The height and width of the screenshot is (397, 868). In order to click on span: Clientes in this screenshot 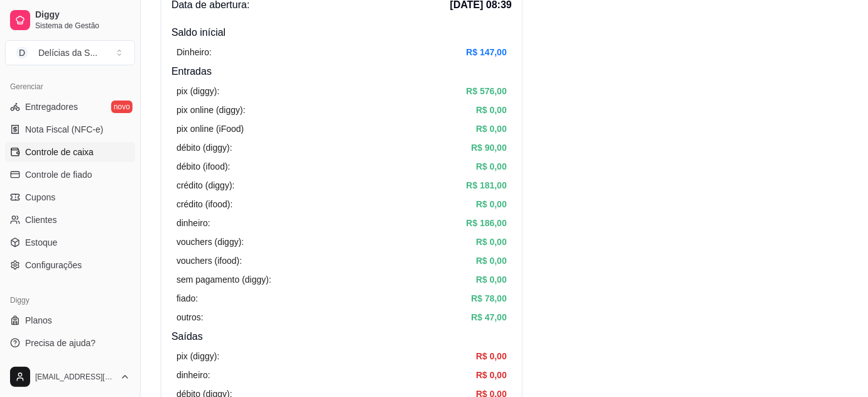, I will do `click(41, 220)`.